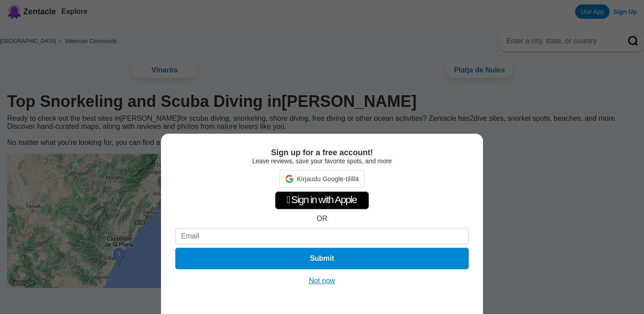  Describe the element at coordinates (322, 200) in the screenshot. I see `div: Sign in with Apple` at that location.